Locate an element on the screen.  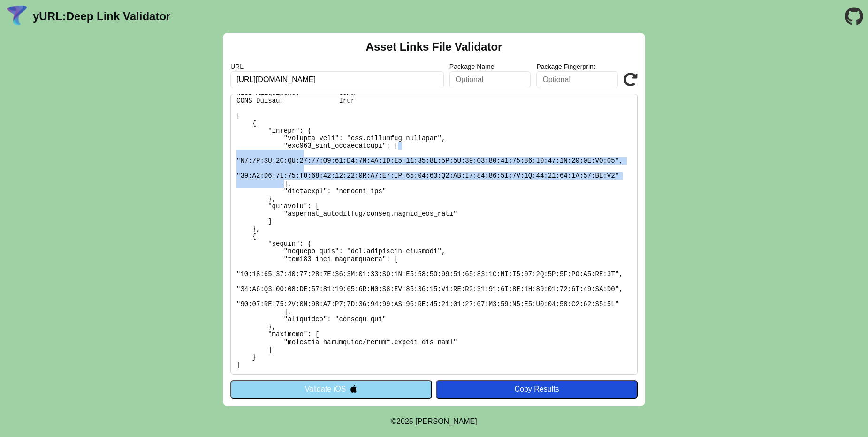
img: appleIcon.svg is located at coordinates (353, 389).